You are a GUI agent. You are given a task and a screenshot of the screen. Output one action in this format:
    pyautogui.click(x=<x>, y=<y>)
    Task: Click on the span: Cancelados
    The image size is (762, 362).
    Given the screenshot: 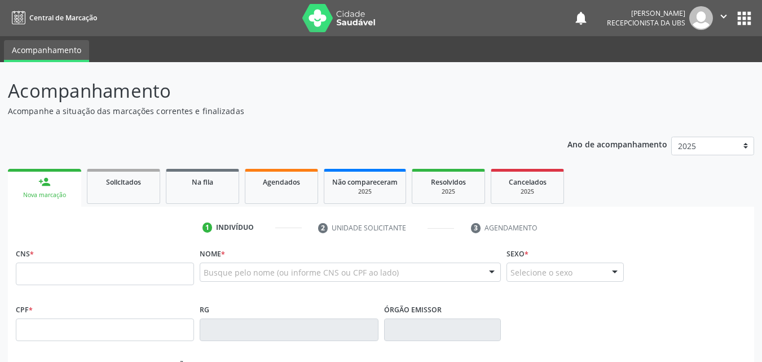 What is the action you would take?
    pyautogui.click(x=528, y=182)
    